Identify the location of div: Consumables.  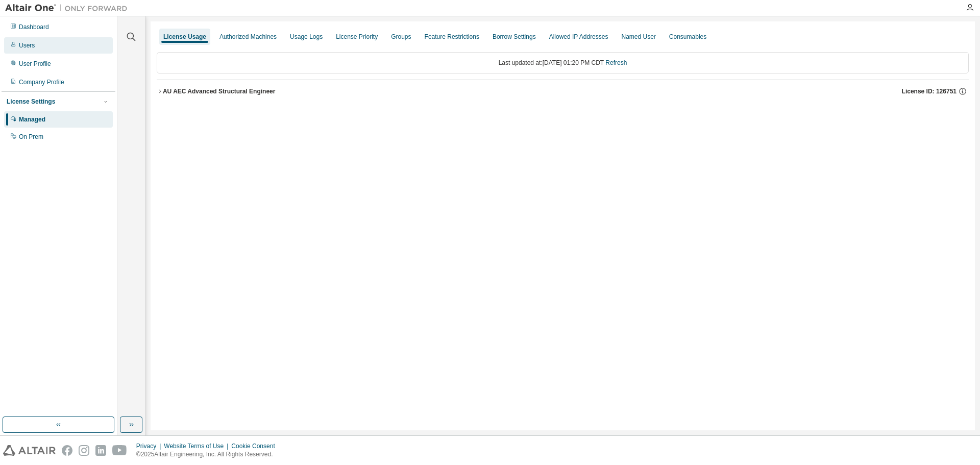
(687, 37).